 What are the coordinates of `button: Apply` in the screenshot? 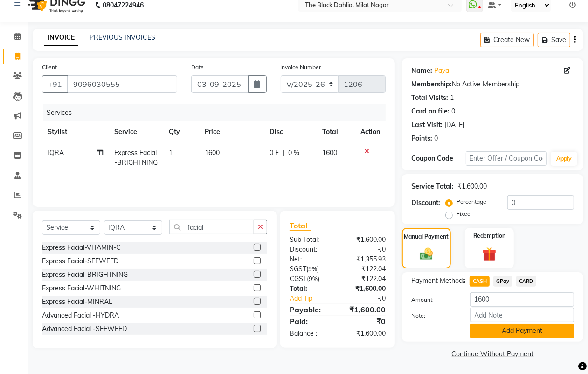 It's located at (564, 158).